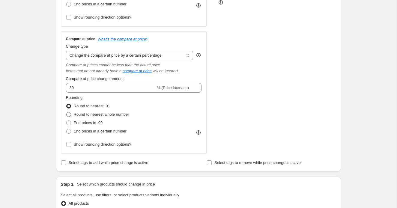 The image size is (397, 208). I want to click on h2: Step 3., so click(68, 185).